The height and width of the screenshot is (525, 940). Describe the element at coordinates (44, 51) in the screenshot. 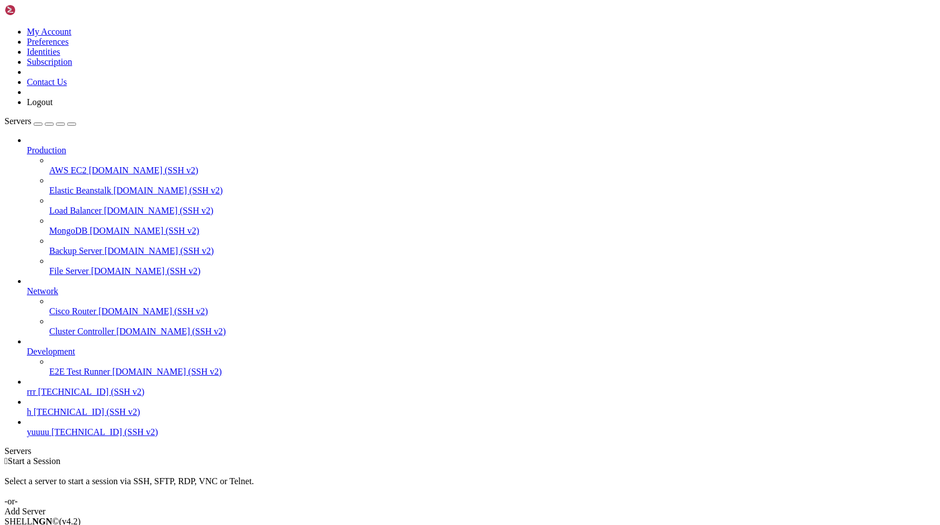

I see `a: Identities` at that location.